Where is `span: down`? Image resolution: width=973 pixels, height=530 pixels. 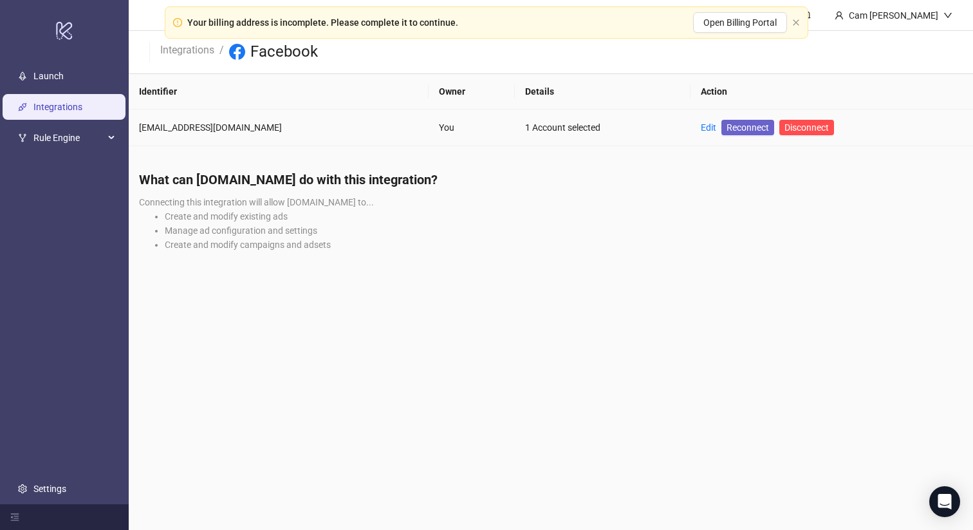
span: down is located at coordinates (948, 15).